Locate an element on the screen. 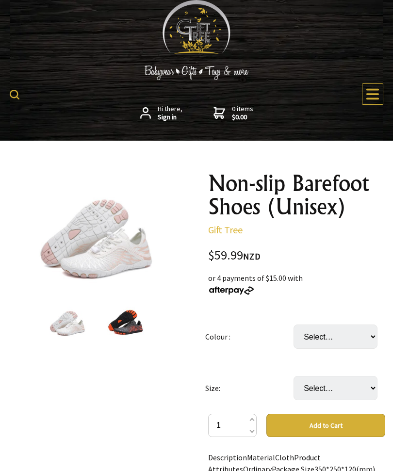 Image resolution: width=393 pixels, height=471 pixels. img: Afterpay is located at coordinates (231, 290).